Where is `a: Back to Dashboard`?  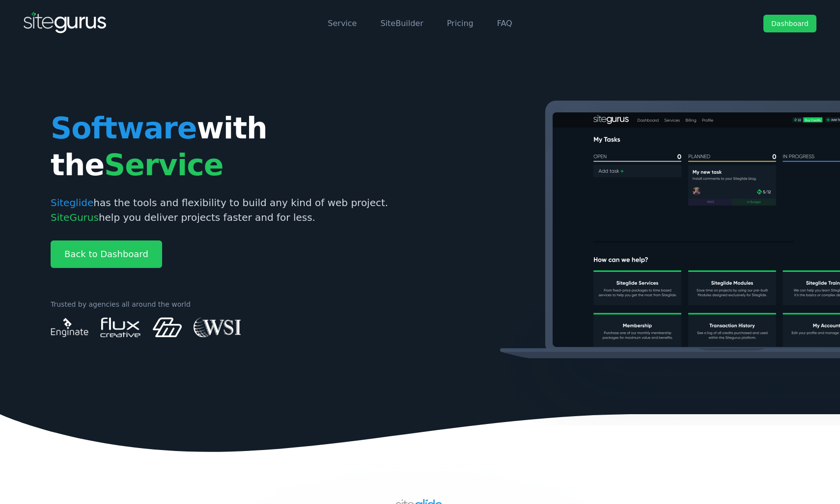 a: Back to Dashboard is located at coordinates (106, 254).